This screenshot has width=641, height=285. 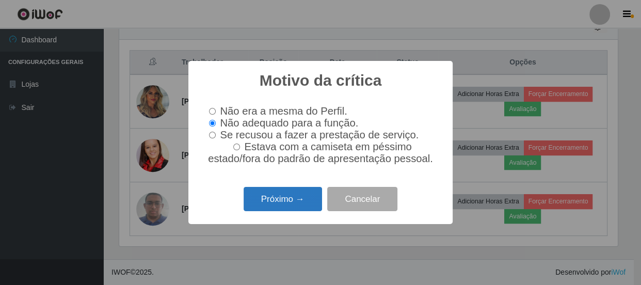 I want to click on input: Não era a mesma do Perfil., so click(x=212, y=111).